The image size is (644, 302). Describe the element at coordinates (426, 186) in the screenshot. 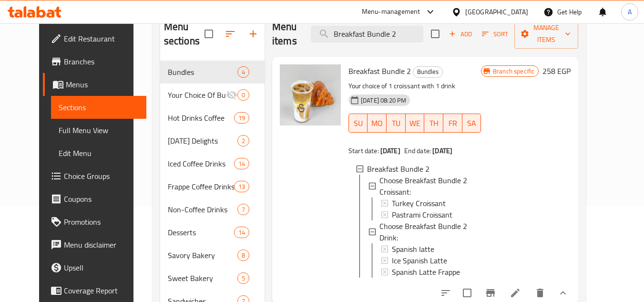

I see `span: Choose Breakfast Bundle 2 Croissant:` at that location.